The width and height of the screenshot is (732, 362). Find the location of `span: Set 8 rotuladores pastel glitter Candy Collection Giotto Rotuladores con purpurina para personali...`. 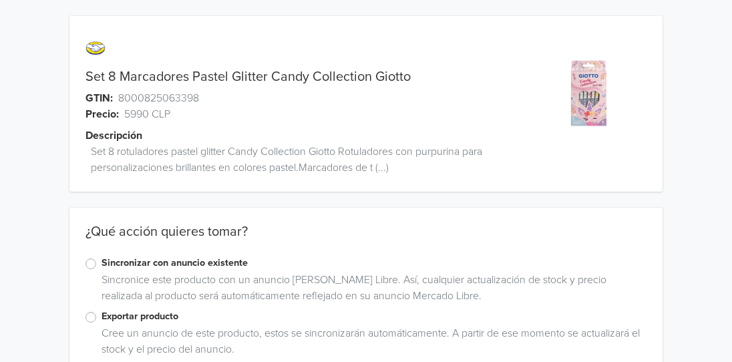

span: Set 8 rotuladores pastel glitter Candy Collection Giotto Rotuladores con purpurina para personali... is located at coordinates (310, 160).